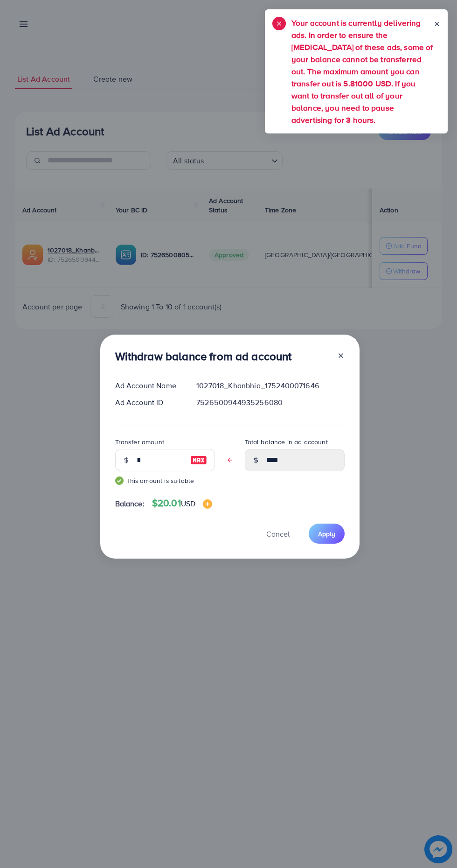 The height and width of the screenshot is (868, 457). Describe the element at coordinates (119, 480) in the screenshot. I see `img: guide` at that location.